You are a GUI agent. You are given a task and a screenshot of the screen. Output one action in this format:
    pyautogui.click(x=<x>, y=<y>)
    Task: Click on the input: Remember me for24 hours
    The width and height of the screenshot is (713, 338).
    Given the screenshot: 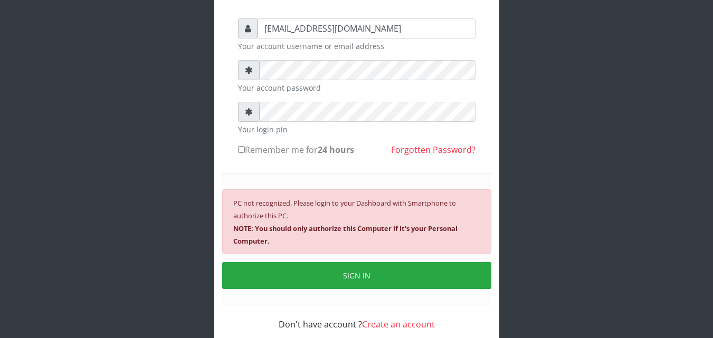 What is the action you would take?
    pyautogui.click(x=241, y=149)
    